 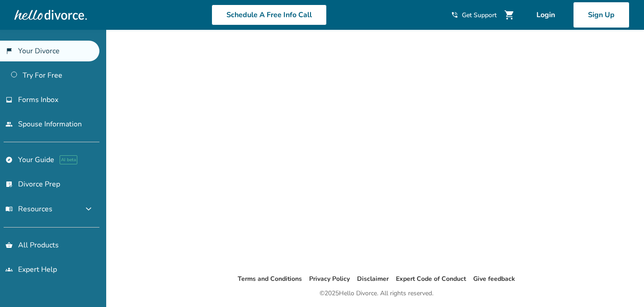 I want to click on span: Forms Inbox, so click(x=38, y=100).